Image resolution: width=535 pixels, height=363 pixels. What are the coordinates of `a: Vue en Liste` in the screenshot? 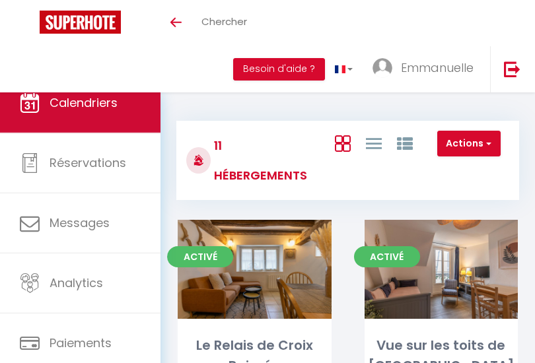 It's located at (374, 143).